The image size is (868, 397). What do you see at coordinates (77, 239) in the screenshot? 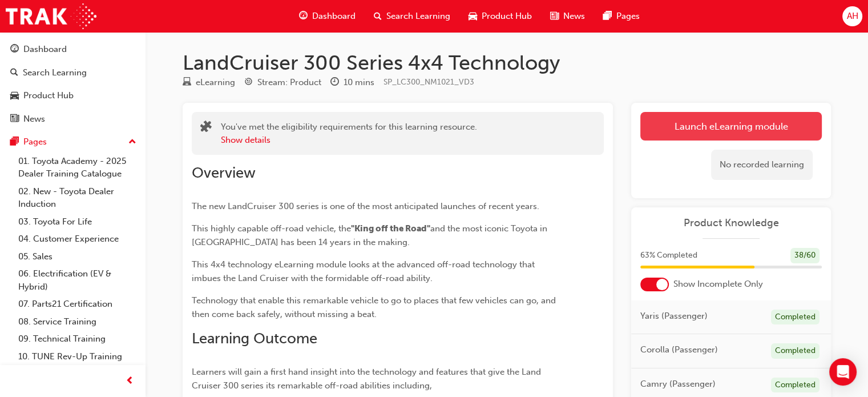
I see `a: 04. Customer Experience` at bounding box center [77, 239].